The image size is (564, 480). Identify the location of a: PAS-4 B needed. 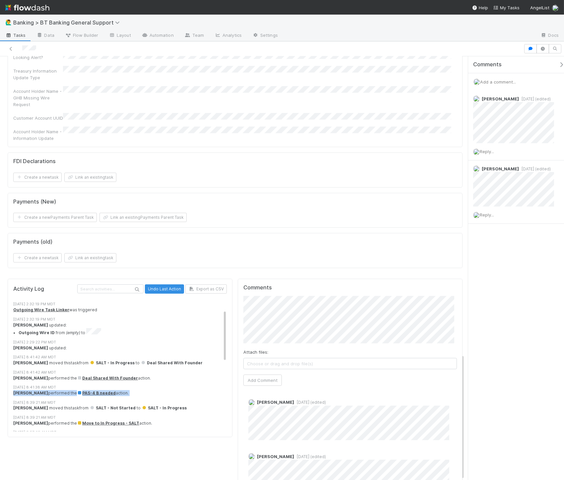
(96, 393).